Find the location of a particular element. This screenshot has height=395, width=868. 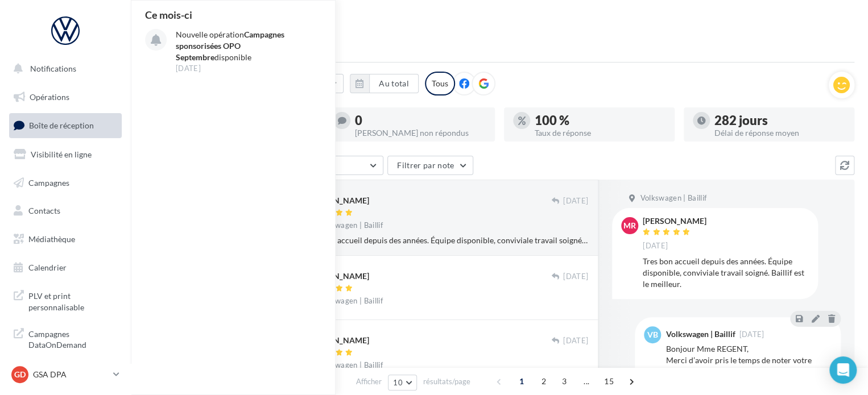

span: Calendrier is located at coordinates (47, 267).